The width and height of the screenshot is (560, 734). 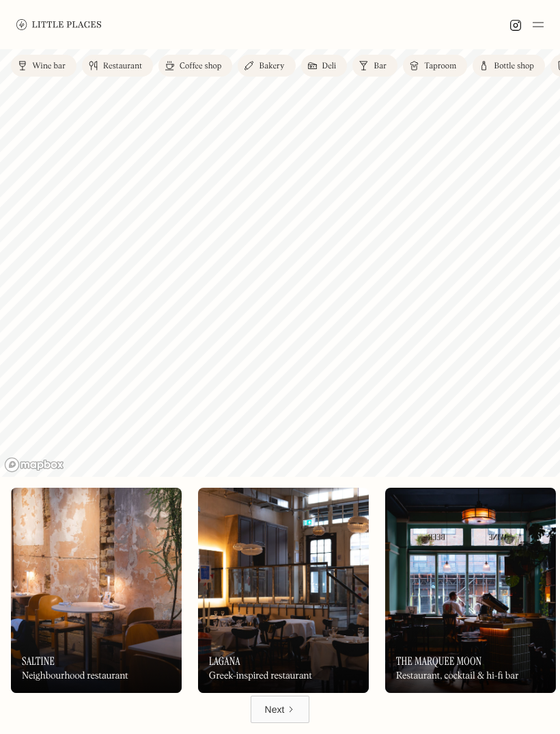 What do you see at coordinates (38, 660) in the screenshot?
I see `h3: Saltine` at bounding box center [38, 660].